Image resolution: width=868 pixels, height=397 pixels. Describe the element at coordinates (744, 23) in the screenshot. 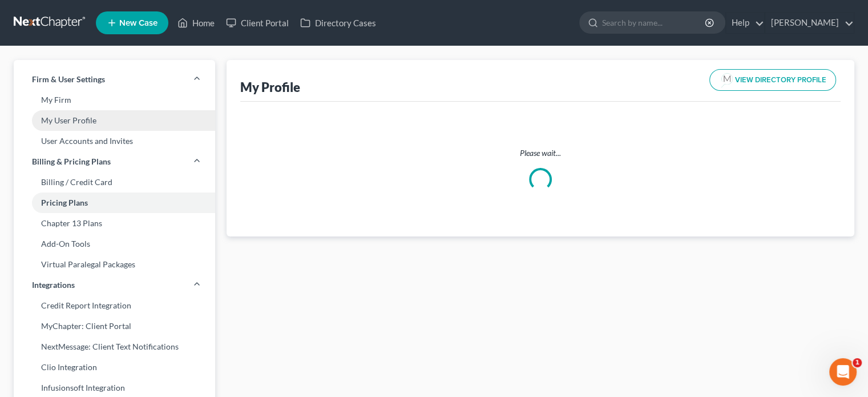

I see `a: Help` at that location.